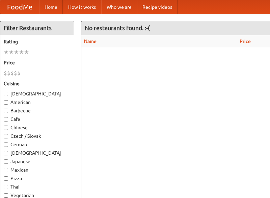 The width and height of the screenshot is (270, 198). What do you see at coordinates (37, 28) in the screenshot?
I see `h4: Filter Restaurants` at bounding box center [37, 28].